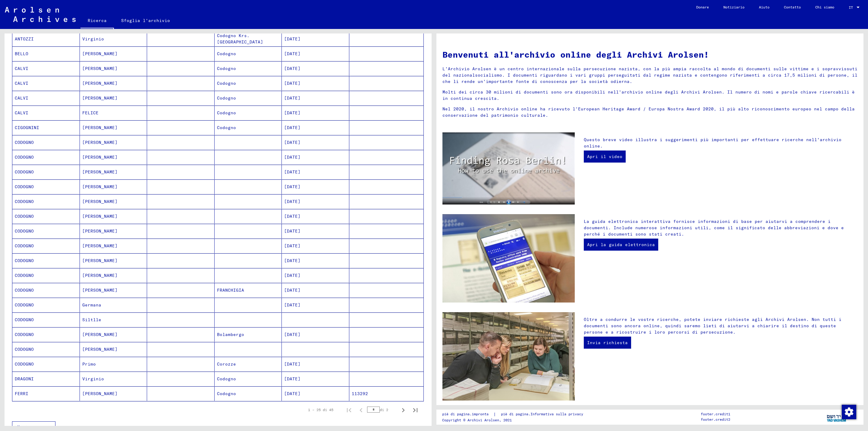 The height and width of the screenshot is (431, 868). I want to click on img: video.jpg, so click(508, 168).